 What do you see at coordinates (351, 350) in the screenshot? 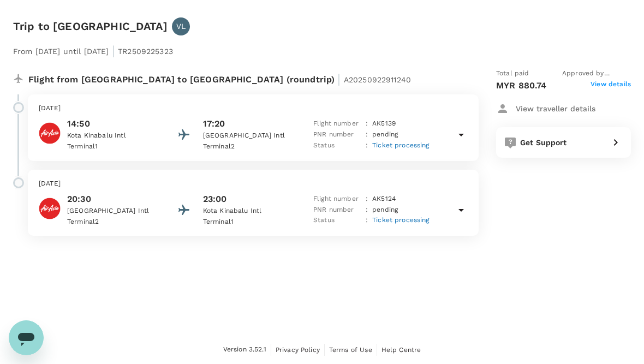
I see `span: Terms of Use` at bounding box center [351, 350].